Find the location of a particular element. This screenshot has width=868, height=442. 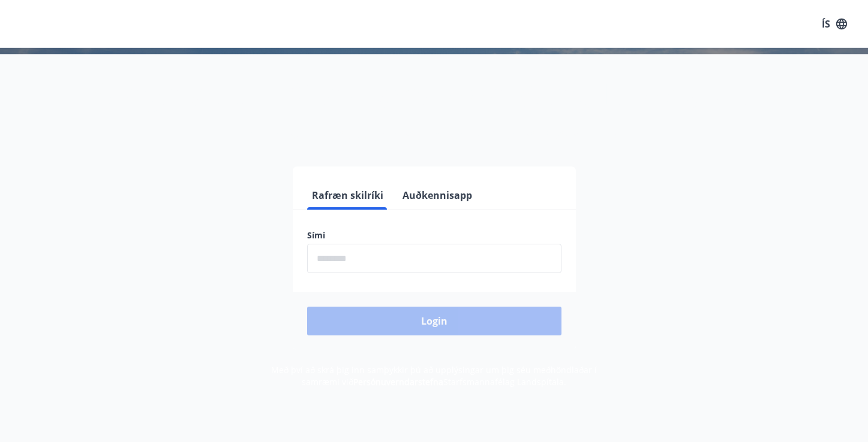

span: Með því að skrá þig inn samþykkir þú að upplýsingar um þig séu meðhöndlaðar í samræmi við Starfsm... is located at coordinates (434, 375).